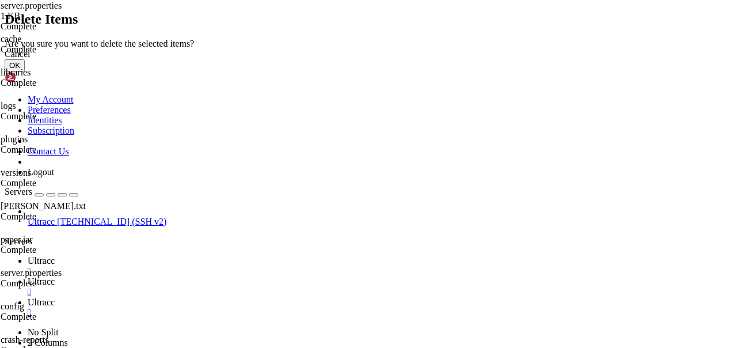 The height and width of the screenshot is (348, 737). What do you see at coordinates (295, 124) in the screenshot?
I see `x-row: Error: Invalid or corrupt jarfile spigot-1.21.8.jar` at bounding box center [295, 124].